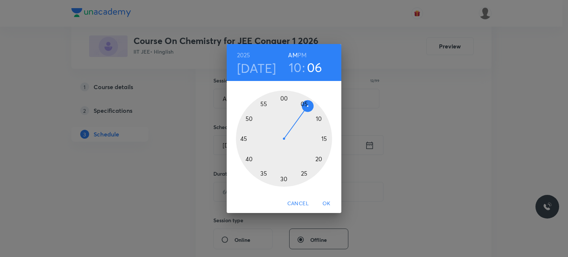  Describe the element at coordinates (327, 203) in the screenshot. I see `button: OK` at that location.